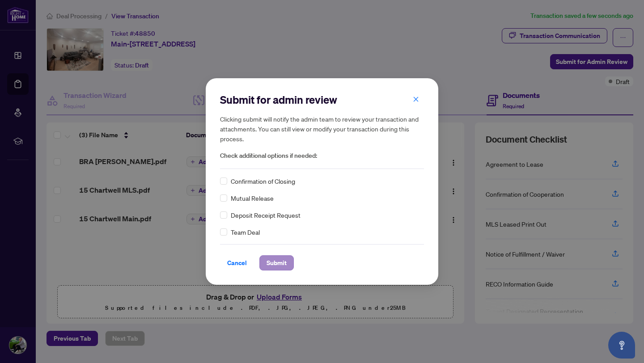 The width and height of the screenshot is (644, 363). Describe the element at coordinates (252, 198) in the screenshot. I see `span: Mutual Release` at that location.